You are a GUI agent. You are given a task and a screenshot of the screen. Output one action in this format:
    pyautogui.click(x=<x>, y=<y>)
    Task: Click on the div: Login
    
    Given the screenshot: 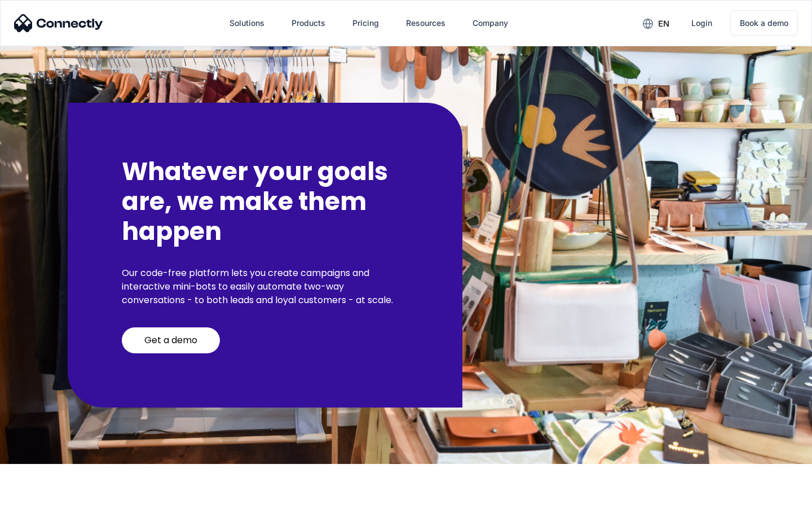 What is the action you would take?
    pyautogui.click(x=701, y=23)
    